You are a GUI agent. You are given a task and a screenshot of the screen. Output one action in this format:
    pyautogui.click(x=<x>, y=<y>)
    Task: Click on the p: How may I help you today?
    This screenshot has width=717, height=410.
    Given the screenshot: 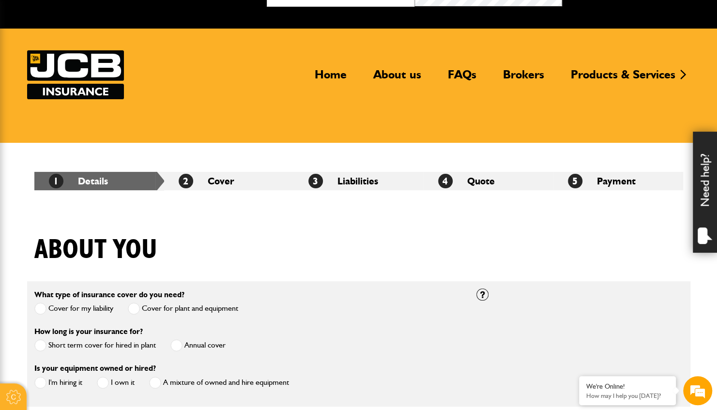 What is the action you would take?
    pyautogui.click(x=628, y=396)
    